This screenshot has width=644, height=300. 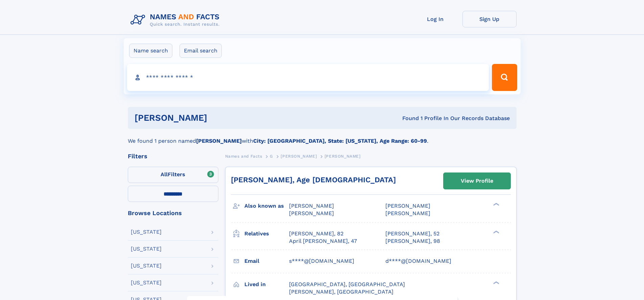 I want to click on a: Names and Facts, so click(x=244, y=156).